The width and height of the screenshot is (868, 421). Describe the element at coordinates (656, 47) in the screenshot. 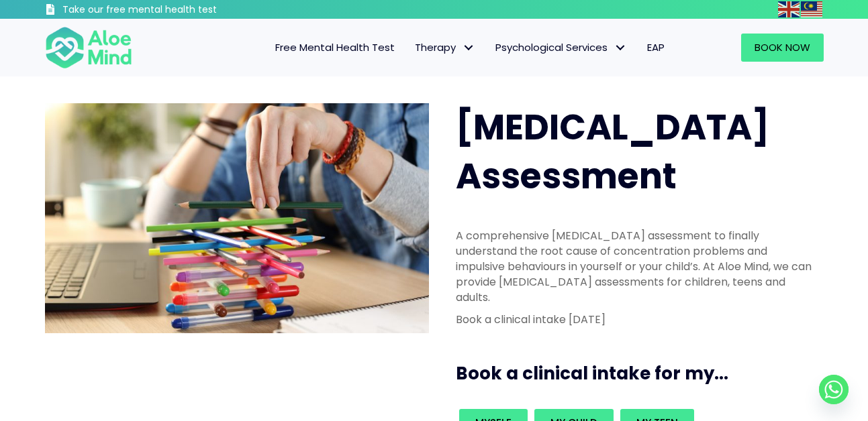

I see `span: EAP` at that location.